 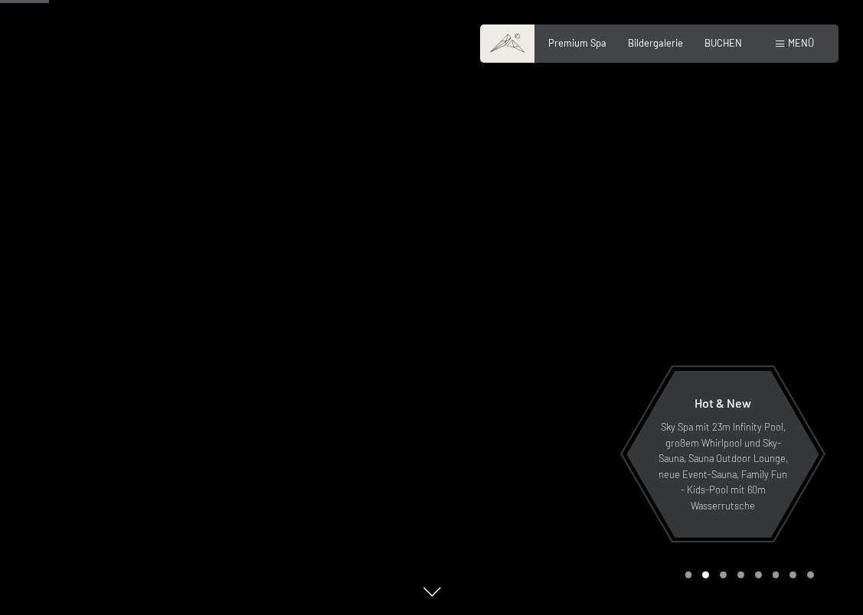 I want to click on div: Carousel Page 5, so click(x=758, y=575).